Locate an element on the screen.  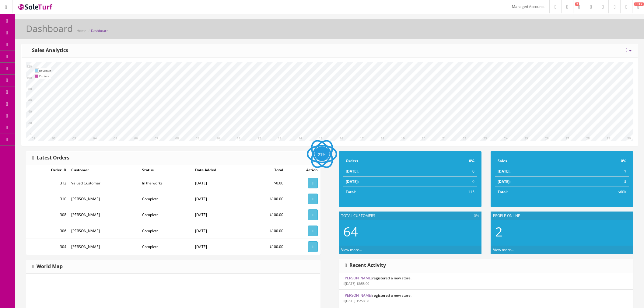
td: 306 is located at coordinates (47, 231).